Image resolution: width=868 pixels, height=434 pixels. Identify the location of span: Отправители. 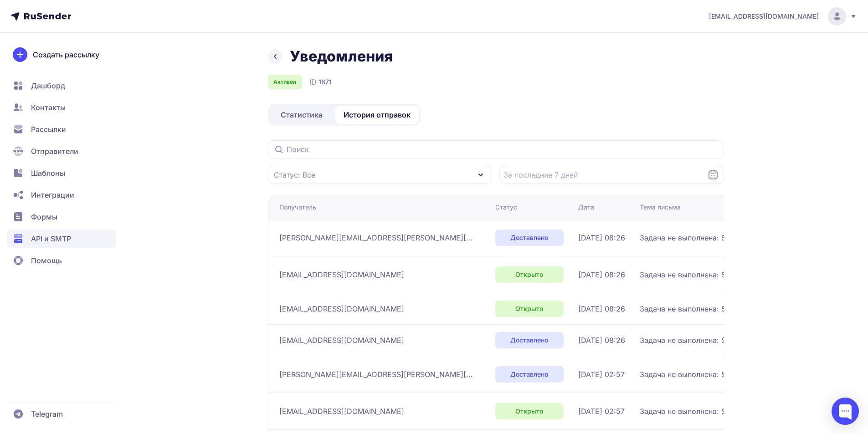
(55, 151).